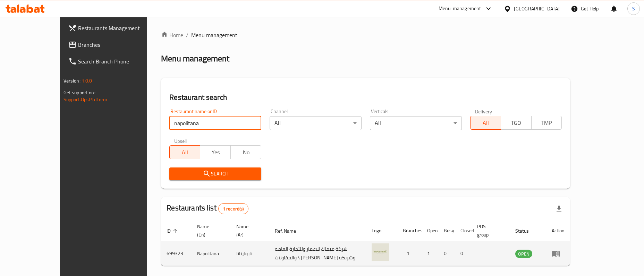 Image resolution: width=644 pixels, height=276 pixels. Describe the element at coordinates (524, 254) in the screenshot. I see `span: OPEN` at that location.